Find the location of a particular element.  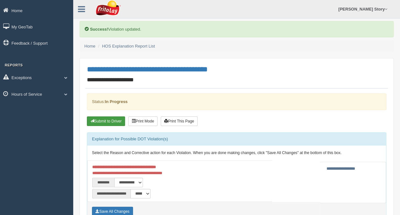

button: Submit To Driver is located at coordinates (106, 121).